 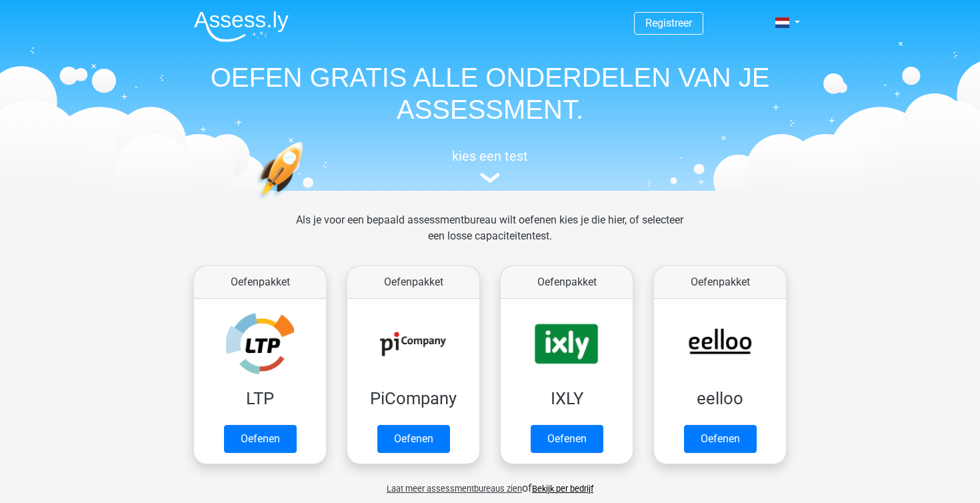 I want to click on img: assessment, so click(x=490, y=177).